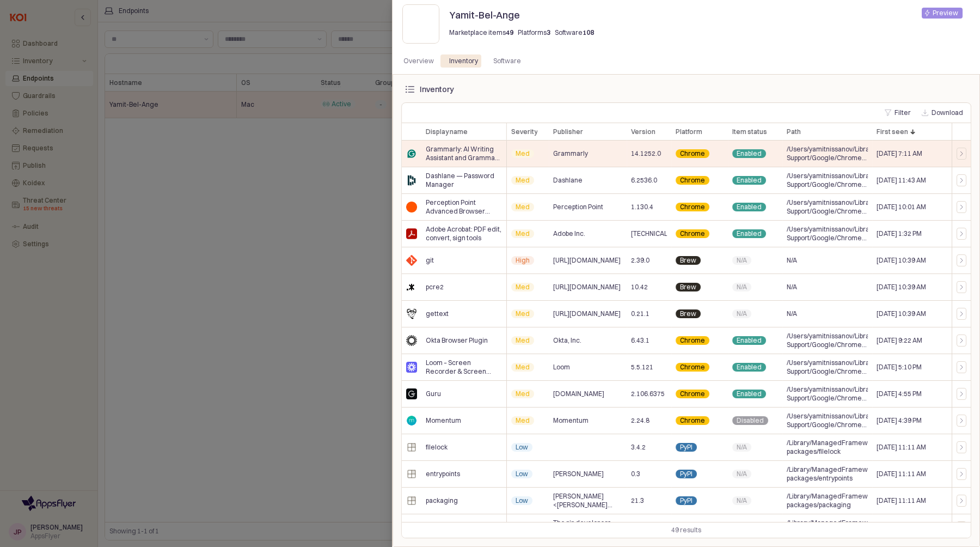 This screenshot has height=547, width=980. I want to click on span: Platform, so click(689, 132).